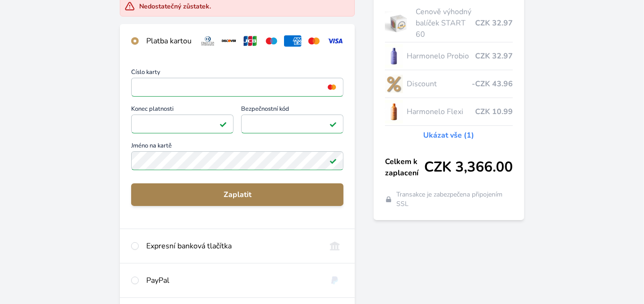  I want to click on img: CLEAN_FLEXI_se_stinem_x-hi_(1)-lo.jpg, so click(394, 112).